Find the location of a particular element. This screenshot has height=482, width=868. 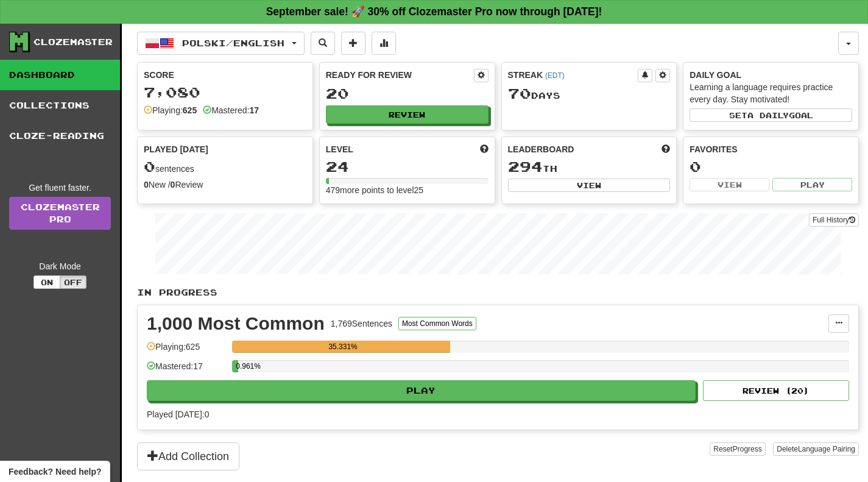

div: Daily Goal is located at coordinates (771, 75).